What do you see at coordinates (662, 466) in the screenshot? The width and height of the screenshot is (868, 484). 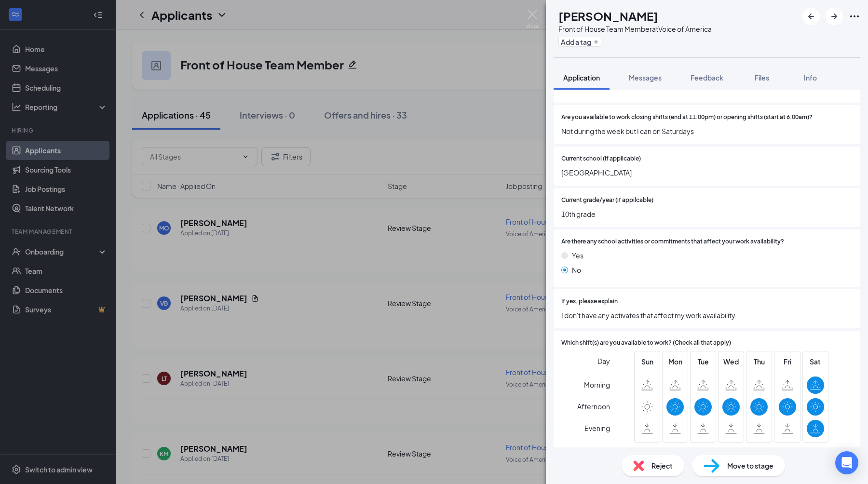 I see `span: Reject` at bounding box center [662, 466].